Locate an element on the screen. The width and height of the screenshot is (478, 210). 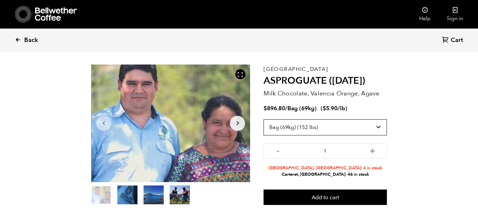
a: Cart is located at coordinates (453, 40).